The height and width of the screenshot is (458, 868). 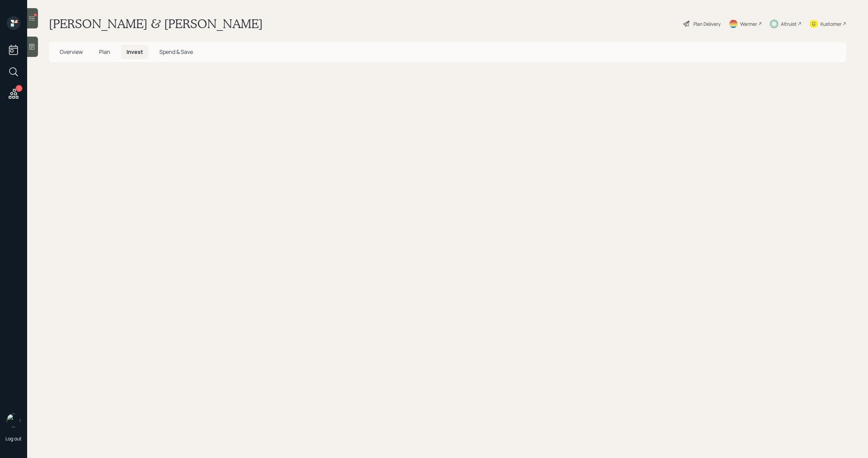 What do you see at coordinates (14, 421) in the screenshot?
I see `img: michael-russo-headshot.png` at bounding box center [14, 421].